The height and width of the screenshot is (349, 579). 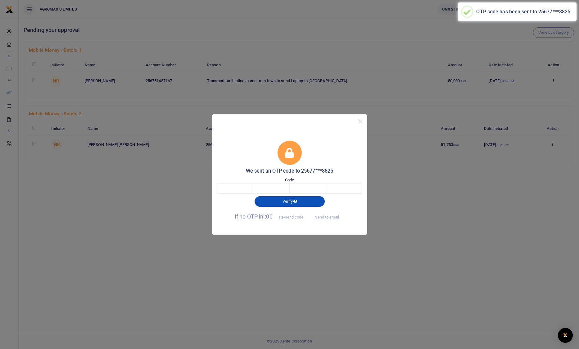 I want to click on button: Close, so click(x=360, y=121).